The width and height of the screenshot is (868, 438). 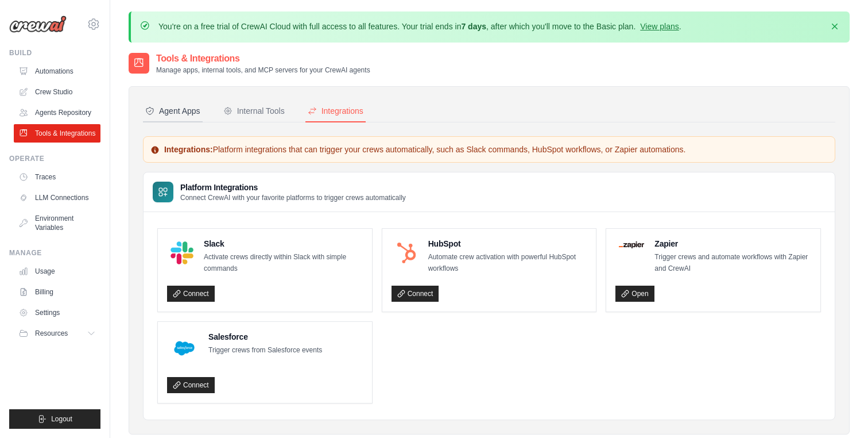 What do you see at coordinates (188, 149) in the screenshot?
I see `strong: Integrations:` at bounding box center [188, 149].